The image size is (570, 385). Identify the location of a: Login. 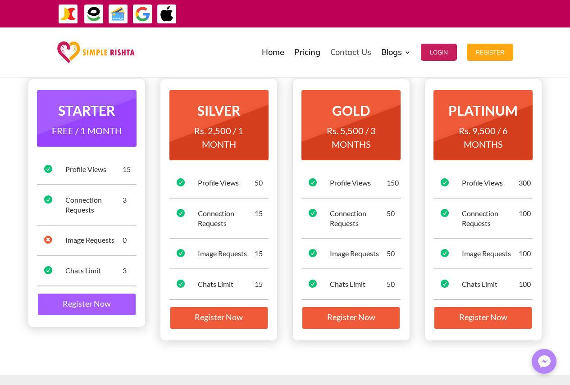
(439, 52).